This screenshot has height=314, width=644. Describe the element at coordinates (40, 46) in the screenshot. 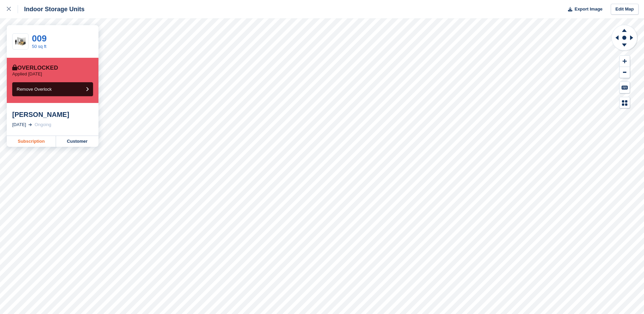

I see `a: 50 sq ft` at that location.